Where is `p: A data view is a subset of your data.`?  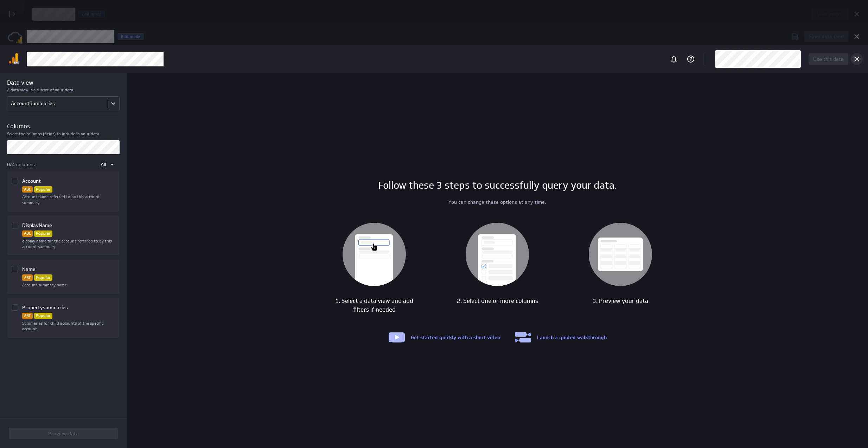 p: A data view is a subset of your data. is located at coordinates (64, 90).